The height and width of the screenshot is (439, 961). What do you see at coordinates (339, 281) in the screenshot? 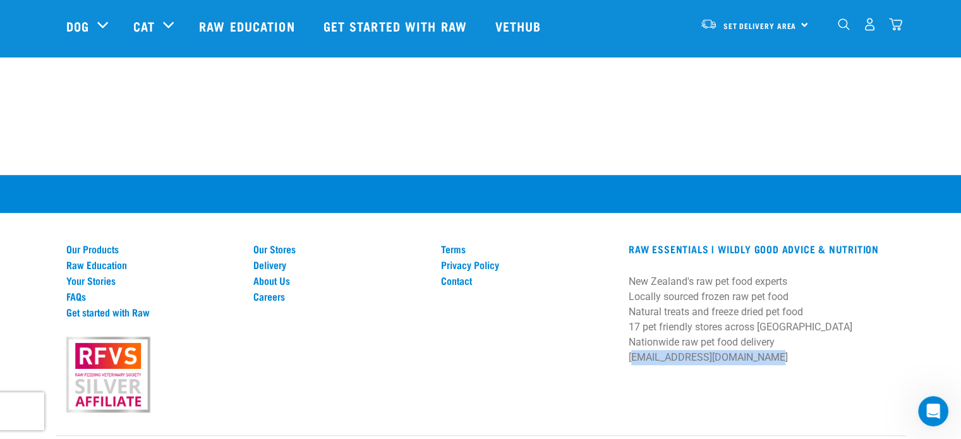
I see `a: About Us` at bounding box center [339, 281].